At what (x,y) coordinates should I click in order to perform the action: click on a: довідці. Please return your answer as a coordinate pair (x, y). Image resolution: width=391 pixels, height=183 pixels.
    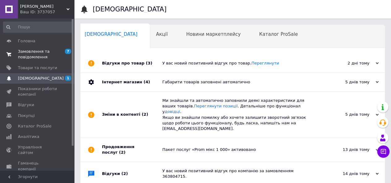
    Looking at the image, I should click on (173, 112).